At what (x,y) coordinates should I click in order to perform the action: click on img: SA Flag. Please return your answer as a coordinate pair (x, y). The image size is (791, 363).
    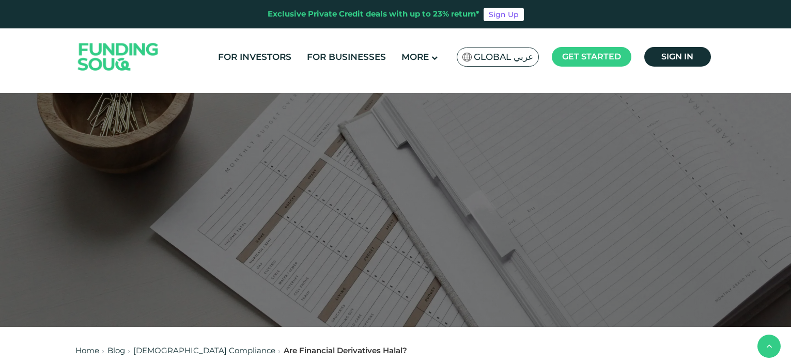
    Looking at the image, I should click on (467, 57).